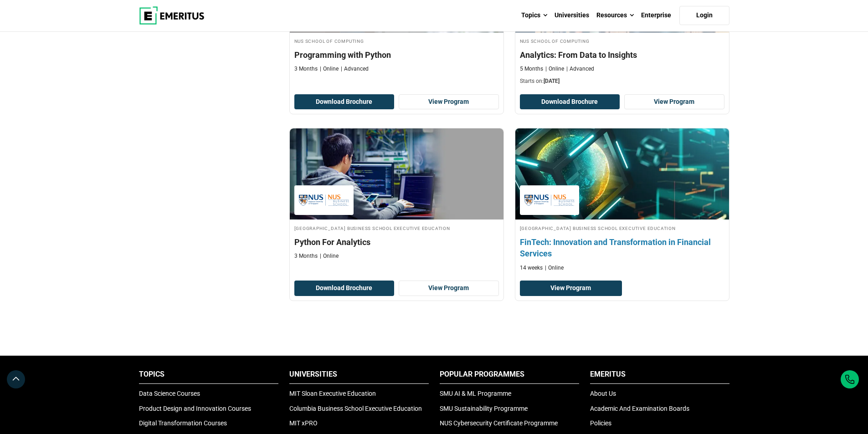  I want to click on a: MIT Sloan Executive Education, so click(333, 394).